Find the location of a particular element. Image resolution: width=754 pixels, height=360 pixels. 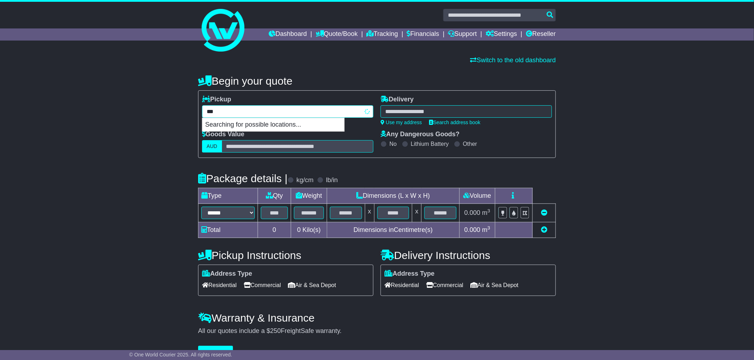

a: Switch to the old dashboard is located at coordinates (513, 60).